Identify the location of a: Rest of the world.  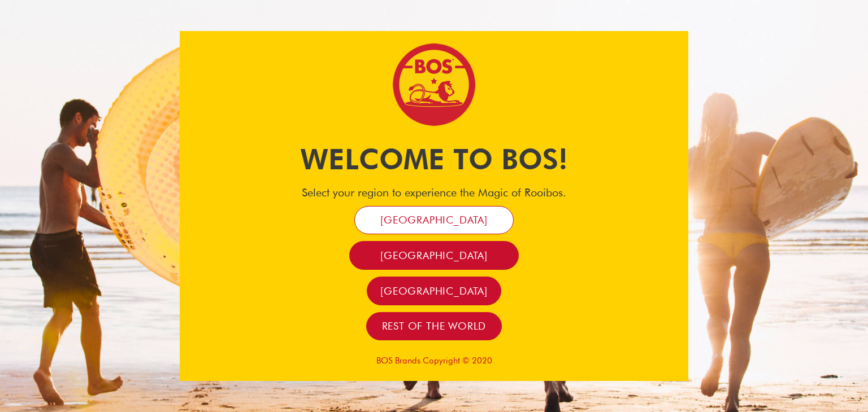
(434, 326).